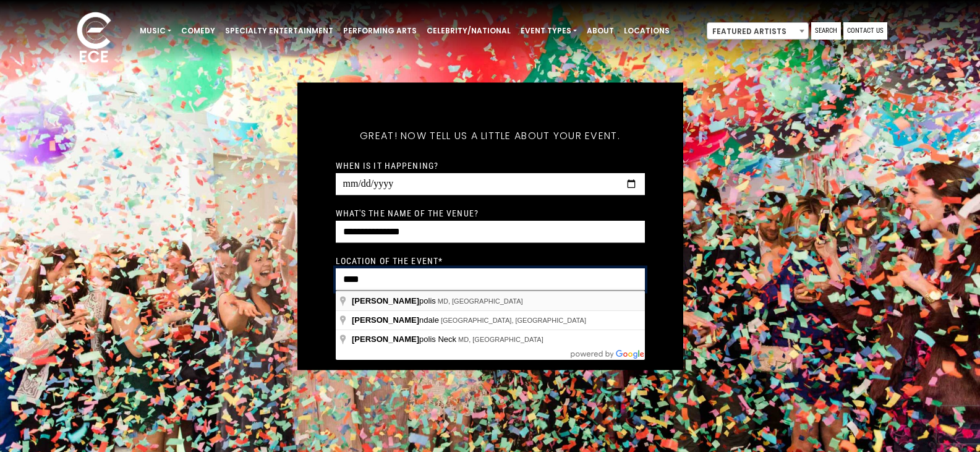  Describe the element at coordinates (865, 31) in the screenshot. I see `a: Contact Us` at that location.